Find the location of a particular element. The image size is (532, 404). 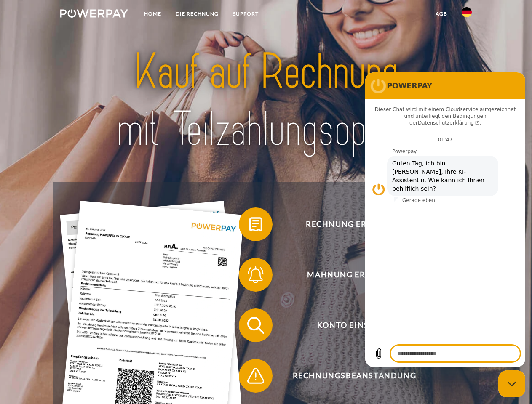

svg: (wird in einer neuen Registerkarte geöffnet) is located at coordinates (111, 50).